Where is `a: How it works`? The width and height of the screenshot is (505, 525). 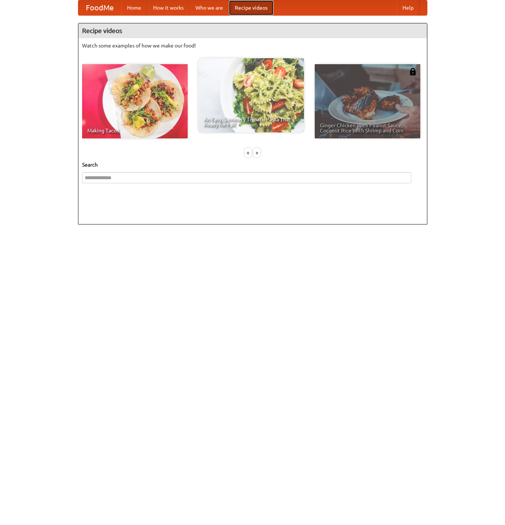
a: How it works is located at coordinates (168, 8).